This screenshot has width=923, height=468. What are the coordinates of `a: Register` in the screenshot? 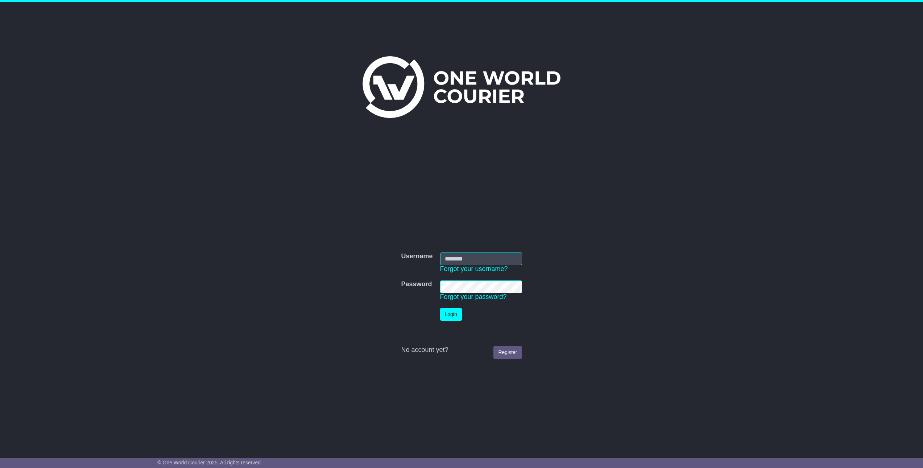 It's located at (508, 352).